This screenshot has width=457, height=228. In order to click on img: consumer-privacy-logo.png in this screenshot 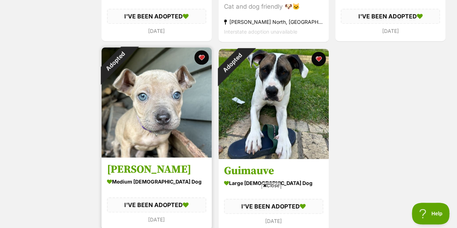, I will do `click(4, 4)`.